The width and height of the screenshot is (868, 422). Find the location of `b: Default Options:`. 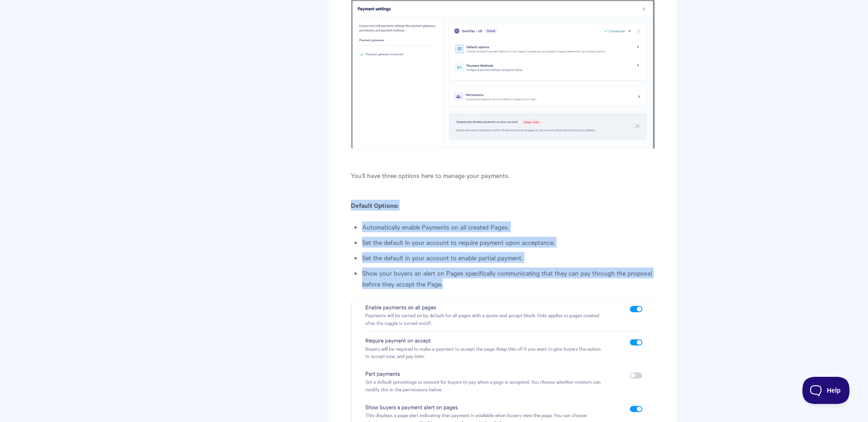

b: Default Options: is located at coordinates (375, 204).